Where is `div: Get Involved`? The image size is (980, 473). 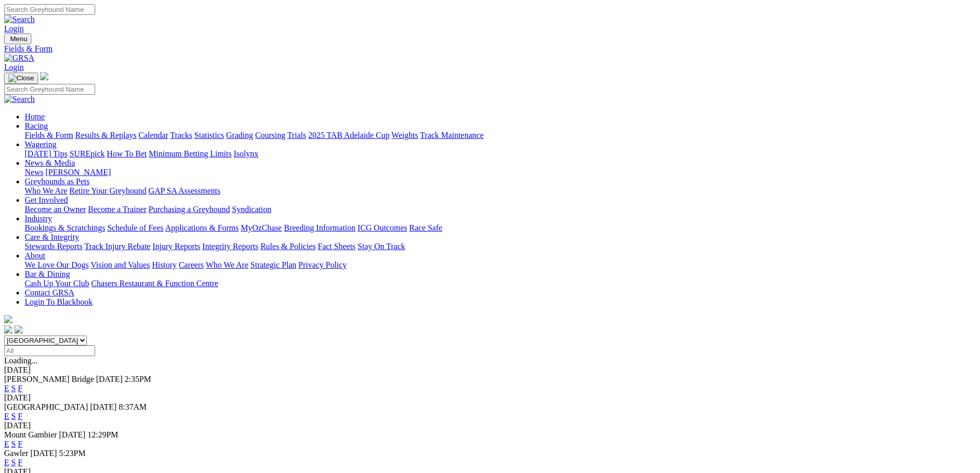
div: Get Involved is located at coordinates (500, 210).